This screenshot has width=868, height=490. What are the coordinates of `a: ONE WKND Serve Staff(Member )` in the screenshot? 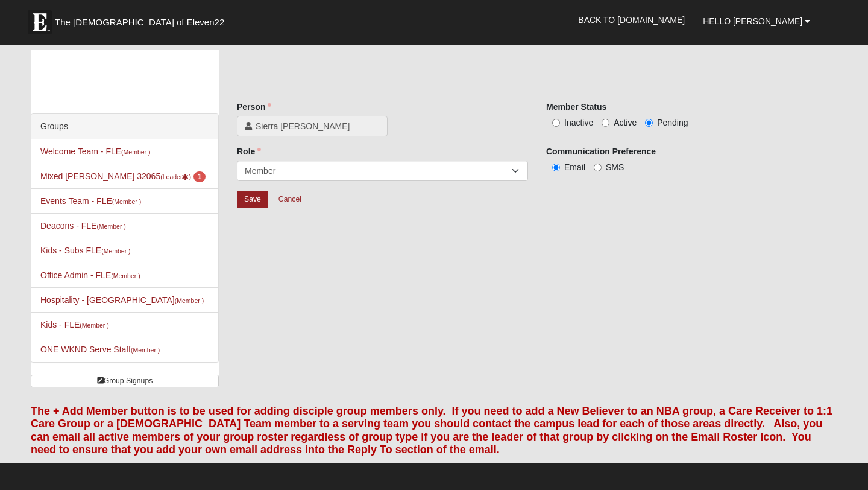 It's located at (100, 349).